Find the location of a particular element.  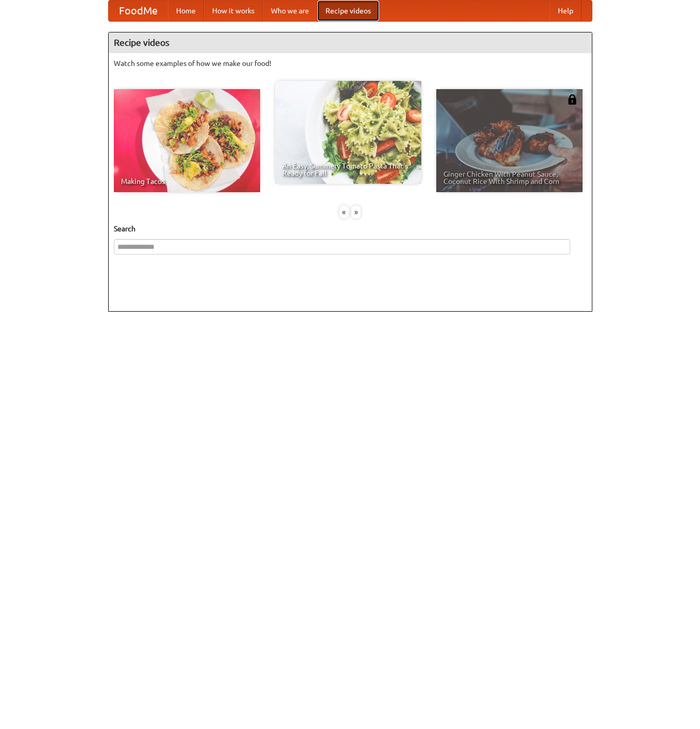

a: An Easy, Summery Tomato Pasta That's Ready for Fall is located at coordinates (348, 132).